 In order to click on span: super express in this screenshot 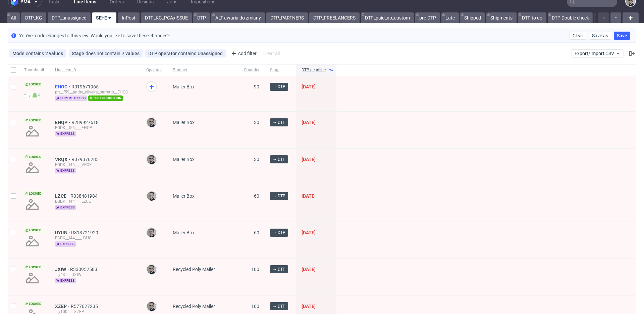, I will do `click(71, 98)`.